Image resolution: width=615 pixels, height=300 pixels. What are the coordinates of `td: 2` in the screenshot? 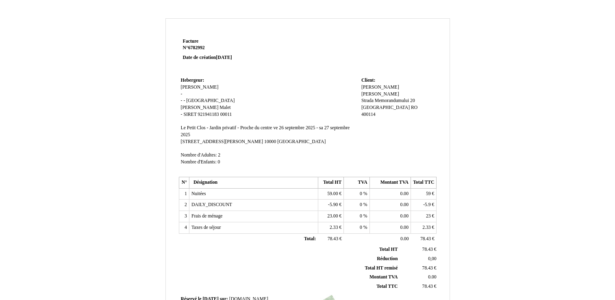 It's located at (184, 205).